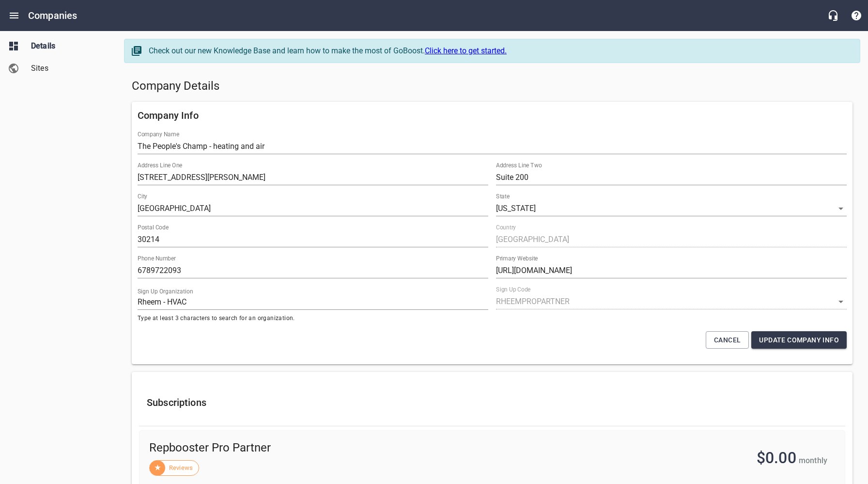 This screenshot has height=484, width=868. Describe the element at coordinates (857, 16) in the screenshot. I see `button: Support Portal` at that location.